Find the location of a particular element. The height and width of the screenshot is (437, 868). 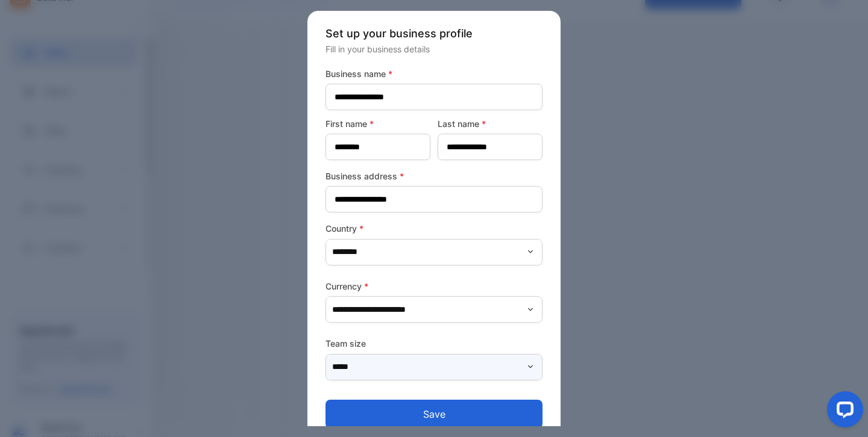

label: Country is located at coordinates (434, 228).